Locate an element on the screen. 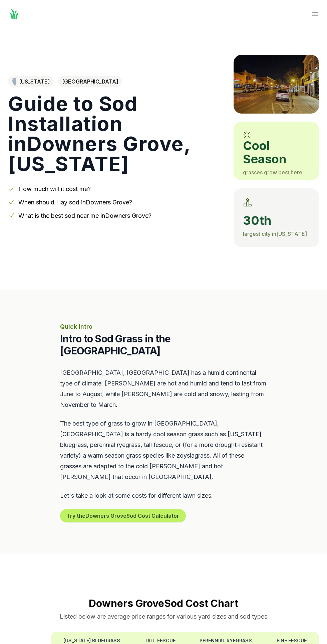  span: 30th is located at coordinates (276, 221).